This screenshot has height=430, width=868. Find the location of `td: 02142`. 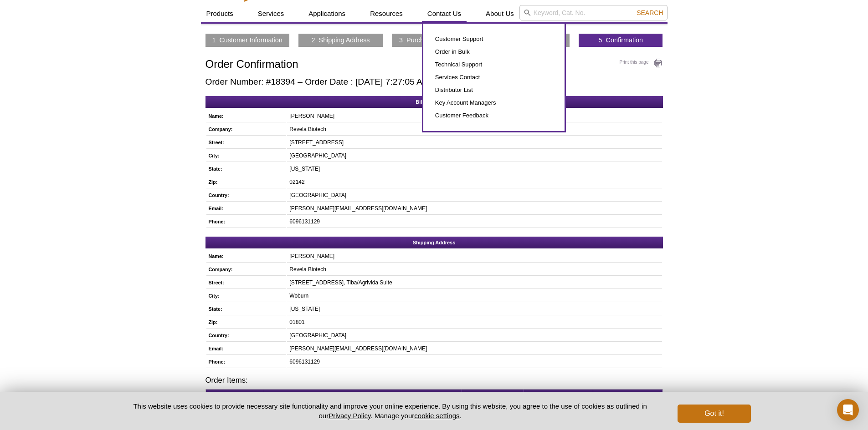

td: 02142 is located at coordinates (474, 183).